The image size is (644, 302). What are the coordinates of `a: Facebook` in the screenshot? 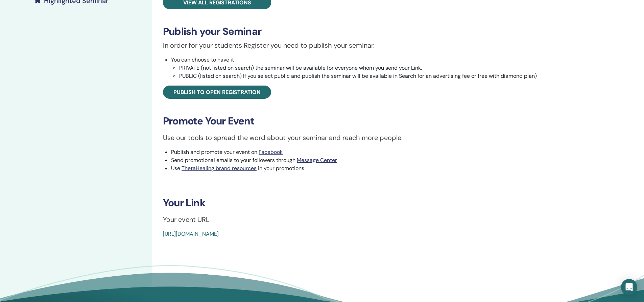 It's located at (270, 152).